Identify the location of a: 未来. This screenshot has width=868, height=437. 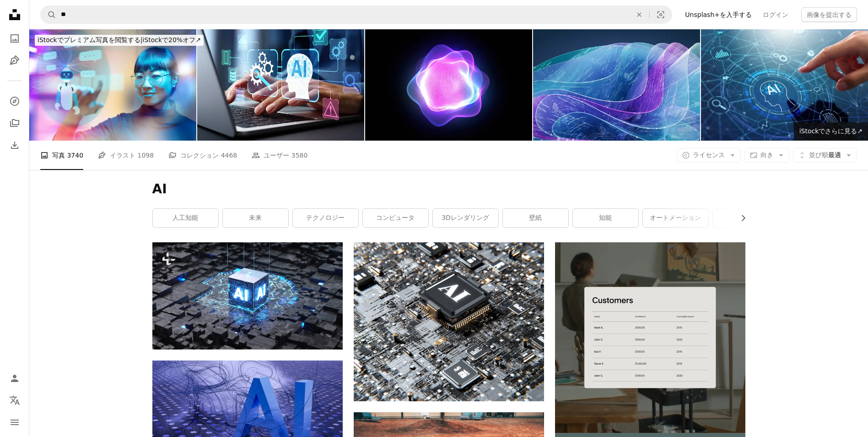
(255, 218).